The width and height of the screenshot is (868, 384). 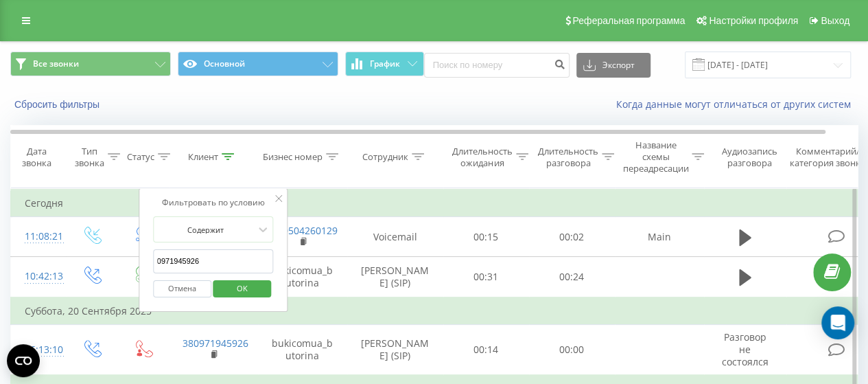 What do you see at coordinates (395, 236) in the screenshot?
I see `td: Voicemail` at bounding box center [395, 236].